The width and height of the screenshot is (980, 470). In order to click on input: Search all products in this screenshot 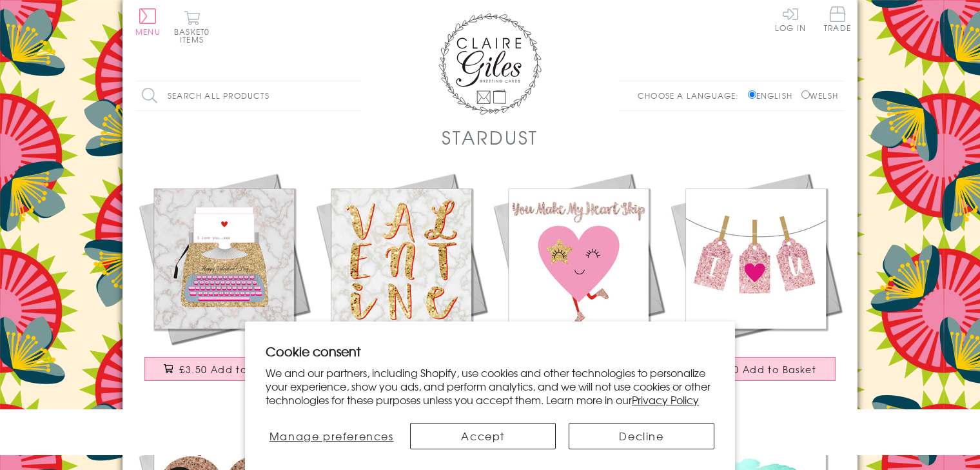, I will do `click(248, 95)`.